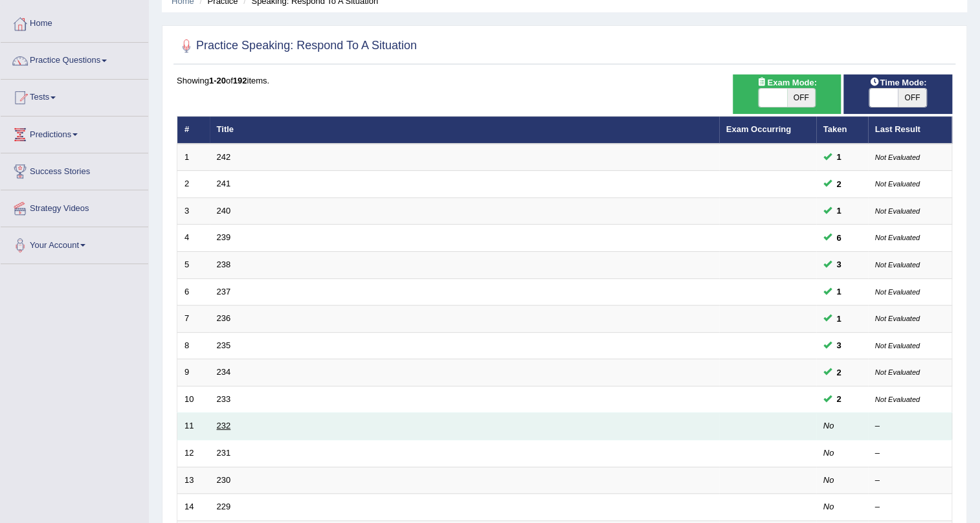 This screenshot has height=523, width=980. What do you see at coordinates (75, 133) in the screenshot?
I see `a: Predictions` at bounding box center [75, 133].